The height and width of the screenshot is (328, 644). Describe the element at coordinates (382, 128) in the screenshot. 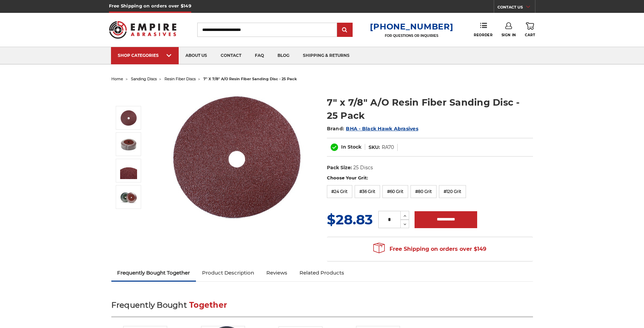

I see `span: BHA - Black Hawk Abrasives` at that location.